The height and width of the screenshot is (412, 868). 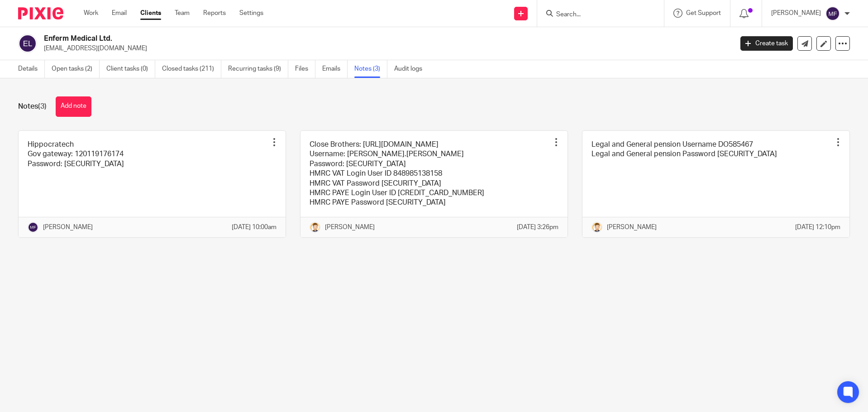 What do you see at coordinates (335, 69) in the screenshot?
I see `a: Emails` at bounding box center [335, 69].